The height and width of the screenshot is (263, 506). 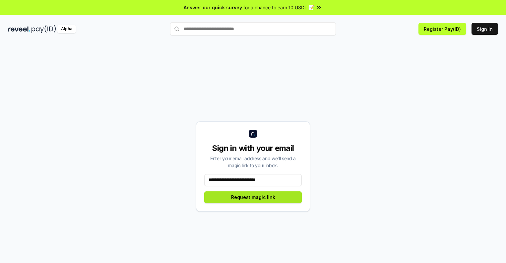 I want to click on img: pay_id, so click(x=44, y=29).